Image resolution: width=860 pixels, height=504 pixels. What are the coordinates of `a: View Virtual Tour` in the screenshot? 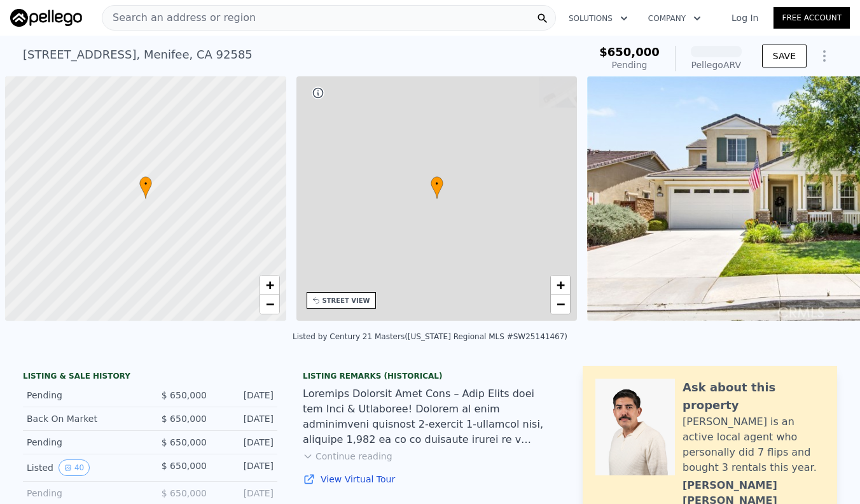 It's located at (430, 479).